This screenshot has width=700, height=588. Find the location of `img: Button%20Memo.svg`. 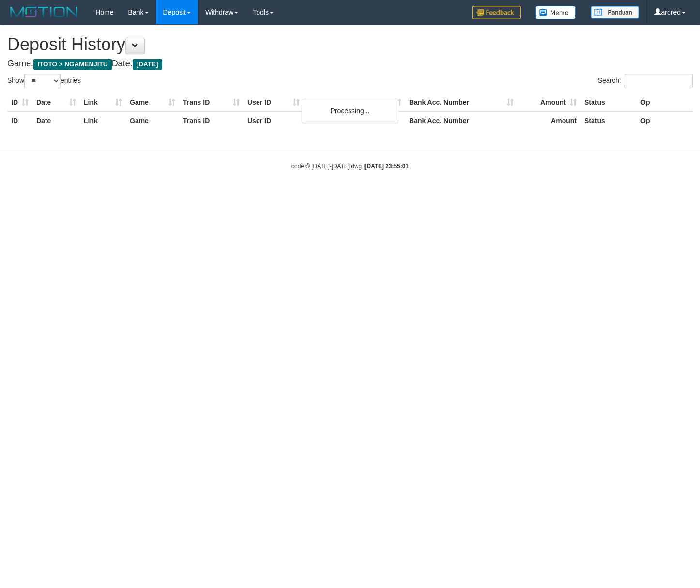

img: Button%20Memo.svg is located at coordinates (556, 13).